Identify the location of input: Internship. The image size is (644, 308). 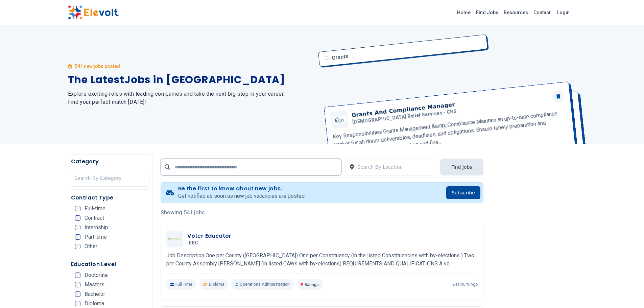
(78, 227).